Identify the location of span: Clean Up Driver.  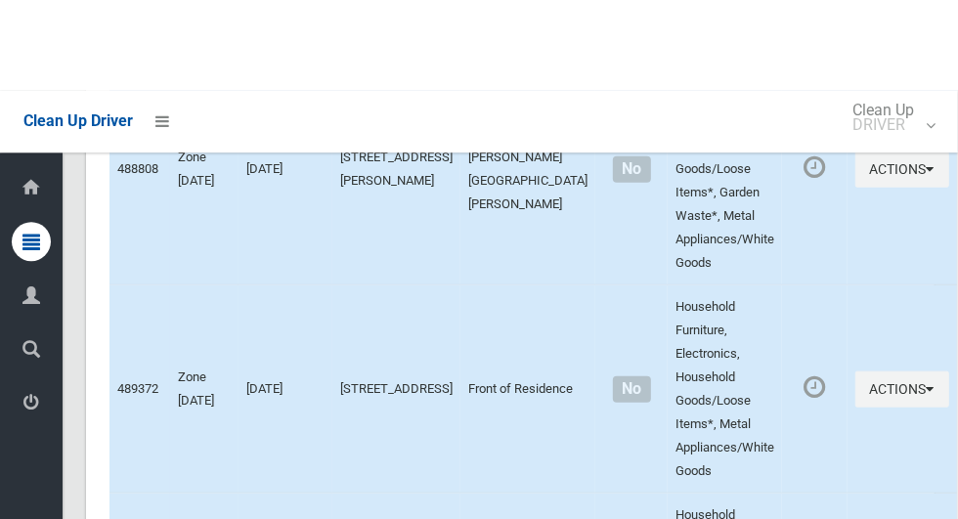
(78, 30).